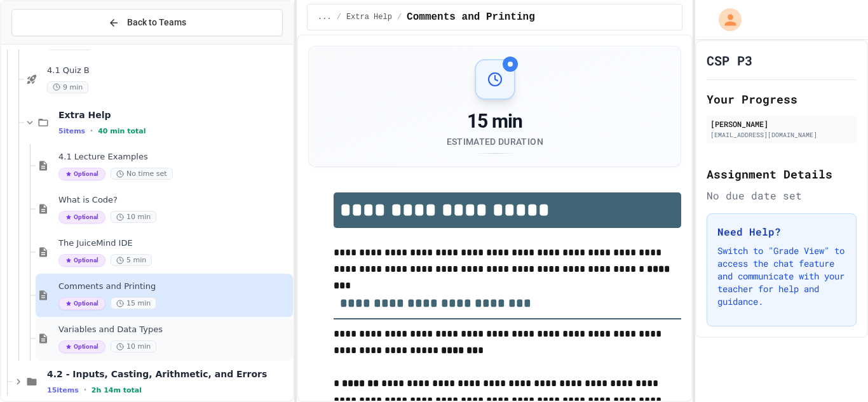  I want to click on h1: CSP P3, so click(729, 61).